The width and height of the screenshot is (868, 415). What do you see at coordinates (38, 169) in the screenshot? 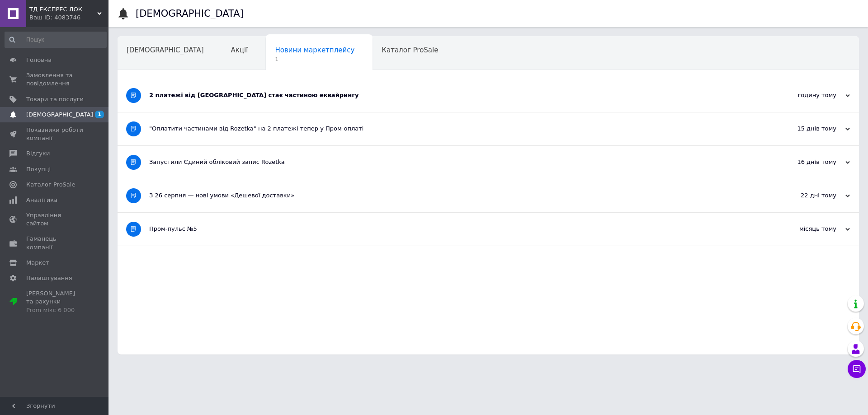
I see `span: Покупці` at bounding box center [38, 169].